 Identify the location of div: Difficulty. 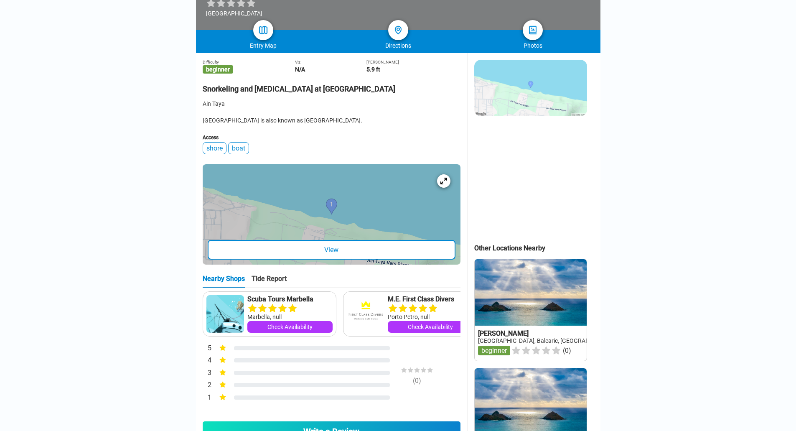
(249, 62).